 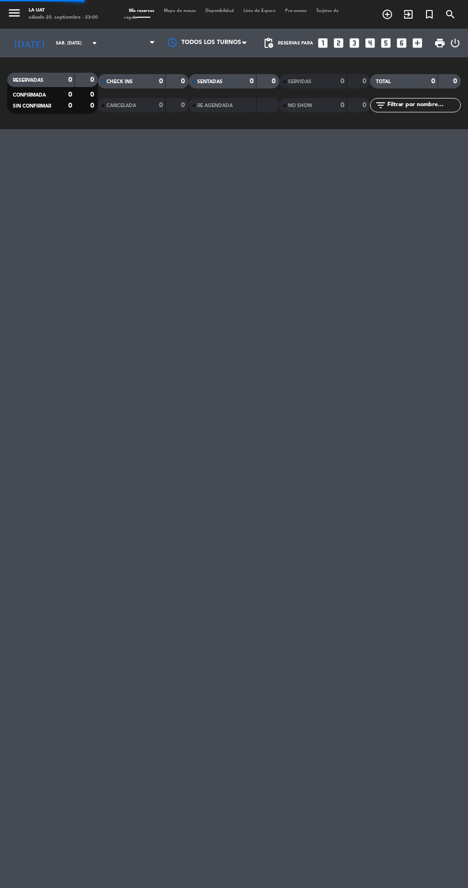 I want to click on i: power_settings_new, so click(x=455, y=43).